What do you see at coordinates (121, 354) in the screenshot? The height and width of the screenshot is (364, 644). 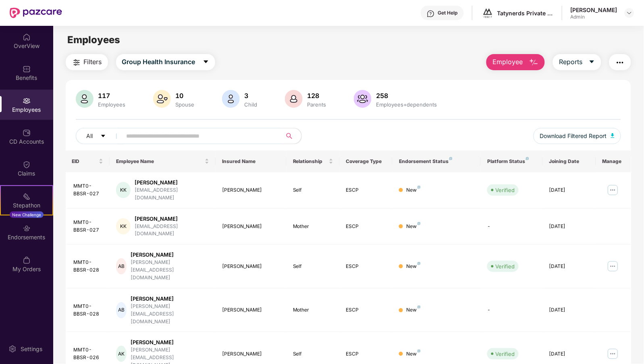 I see `div: AK` at bounding box center [121, 354].